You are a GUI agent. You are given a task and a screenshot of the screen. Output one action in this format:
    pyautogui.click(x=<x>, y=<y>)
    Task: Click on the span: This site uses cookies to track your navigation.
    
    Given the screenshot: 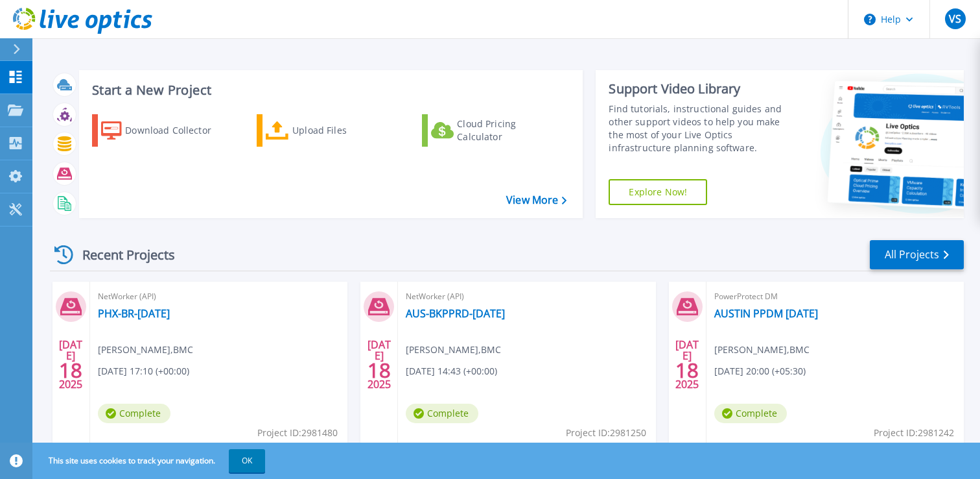 What is the action you would take?
    pyautogui.click(x=150, y=460)
    